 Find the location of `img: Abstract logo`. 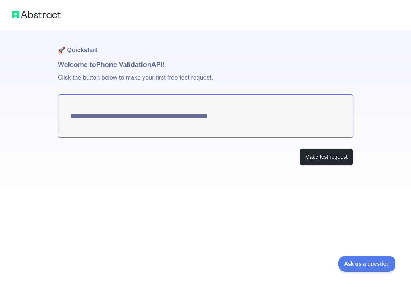

img: Abstract logo is located at coordinates (36, 14).